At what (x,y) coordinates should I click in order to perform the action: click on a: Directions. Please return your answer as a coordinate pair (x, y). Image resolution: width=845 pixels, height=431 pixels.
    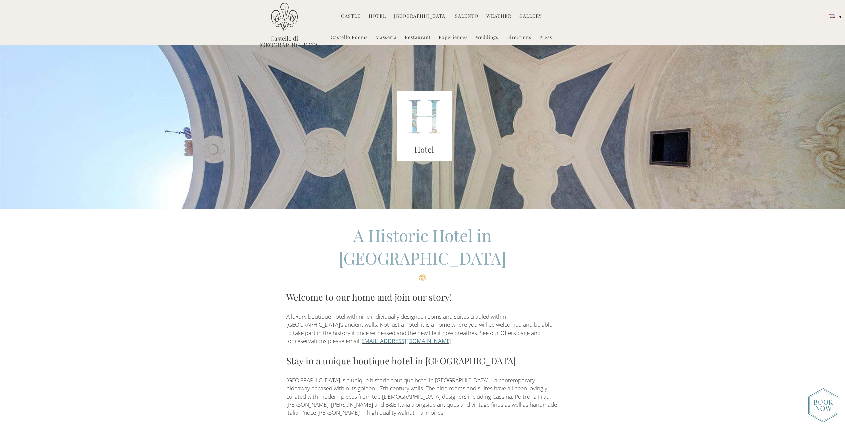
    Looking at the image, I should click on (519, 38).